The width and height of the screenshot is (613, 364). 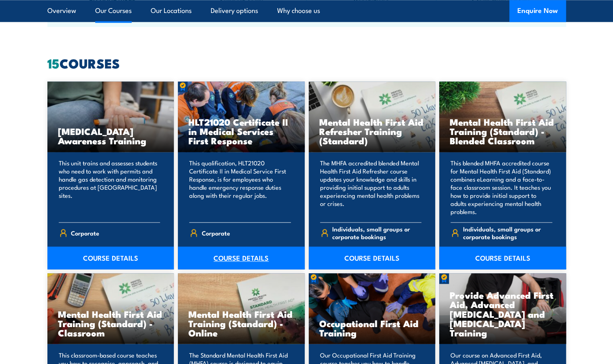 I want to click on p: This unit trains and assesses students who need to work with permits and handle gas detection and..., so click(x=109, y=187).